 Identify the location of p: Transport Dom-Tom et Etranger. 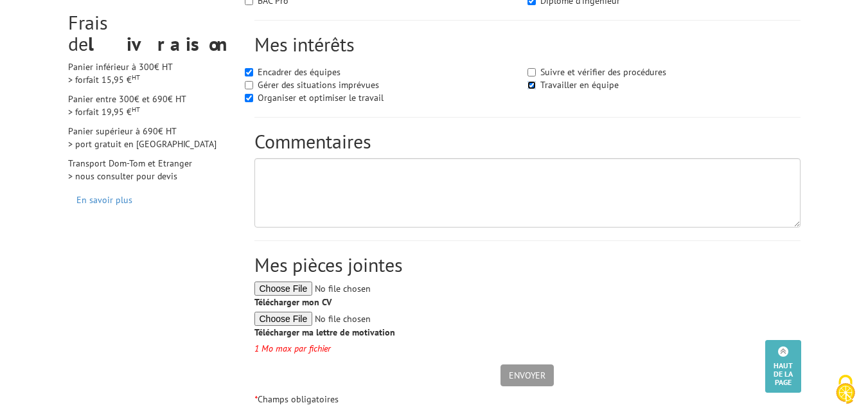
(155, 170).